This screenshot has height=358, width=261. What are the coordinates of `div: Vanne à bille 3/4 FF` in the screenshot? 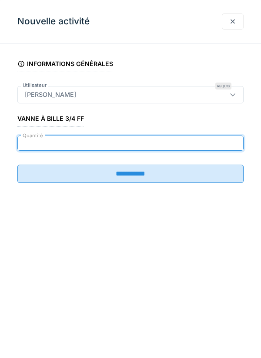 It's located at (50, 120).